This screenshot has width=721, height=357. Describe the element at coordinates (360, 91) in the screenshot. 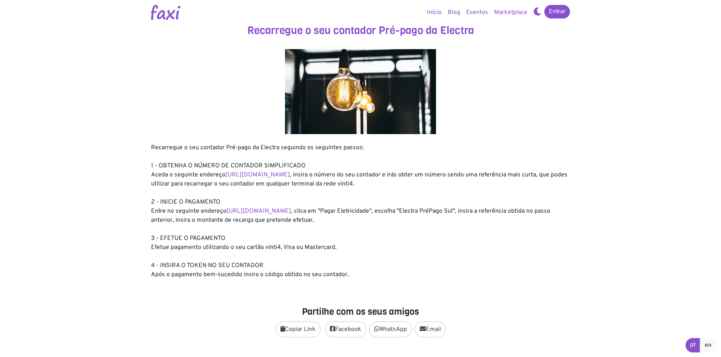

I see `img: energy.jpg` at that location.